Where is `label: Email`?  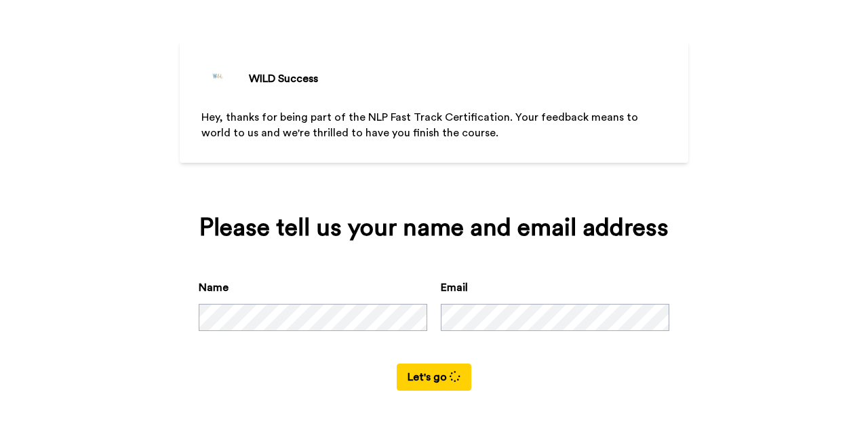
label: Email is located at coordinates (454, 288).